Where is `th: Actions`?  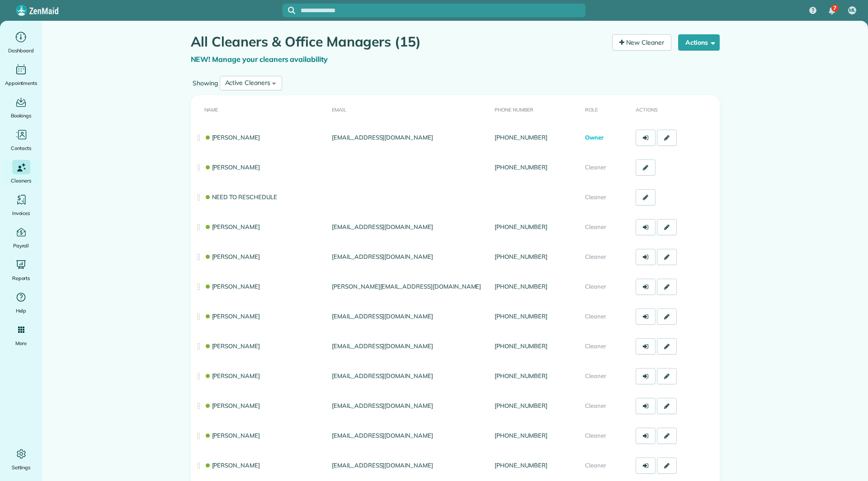 th: Actions is located at coordinates (676, 109).